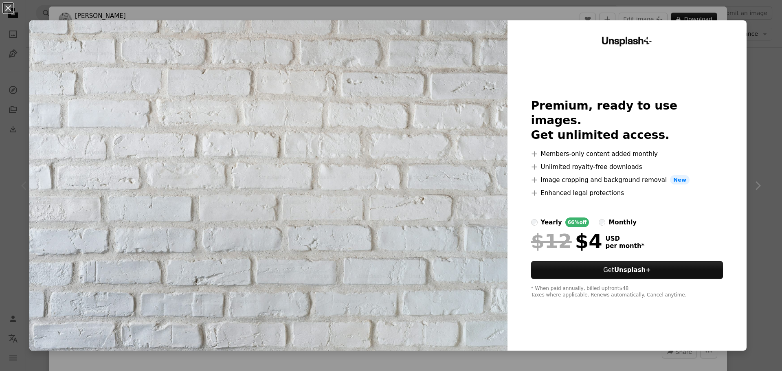 This screenshot has width=782, height=371. Describe the element at coordinates (679, 180) in the screenshot. I see `span: New` at that location.